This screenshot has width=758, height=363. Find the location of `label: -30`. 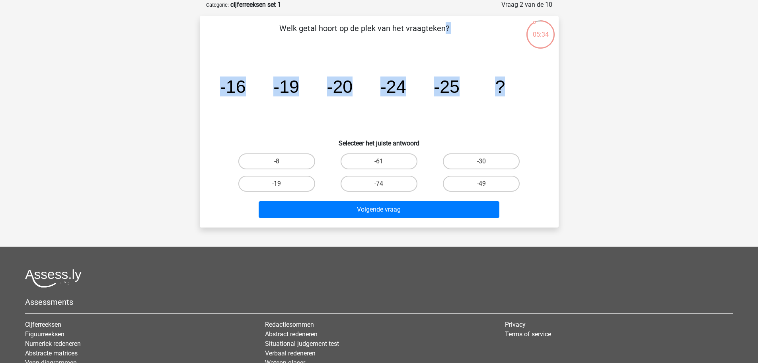

label: -30 is located at coordinates (481, 161).